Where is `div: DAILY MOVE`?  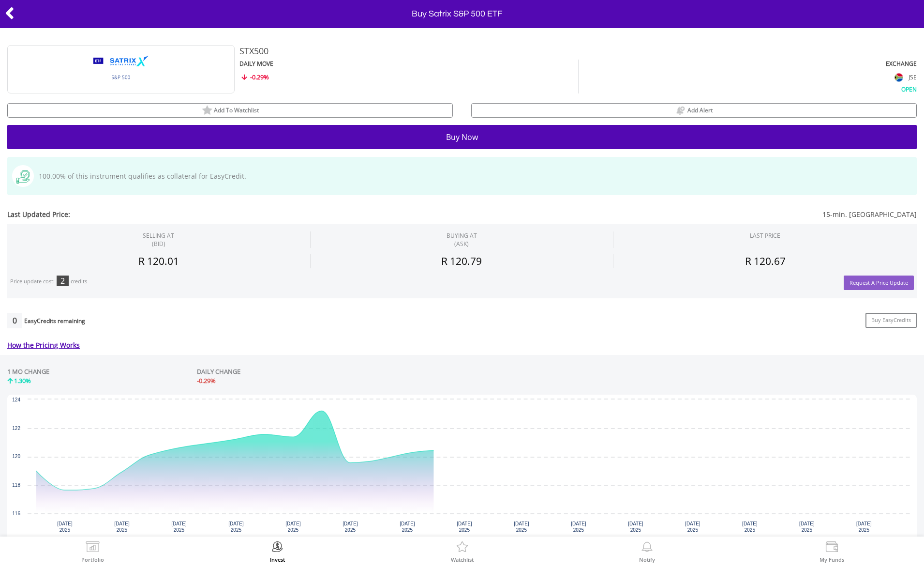
div: DAILY MOVE is located at coordinates (409, 63).